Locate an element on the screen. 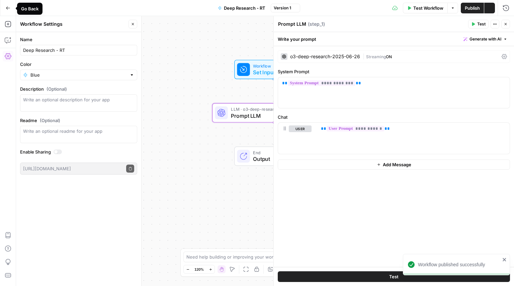  span: Set Inputs is located at coordinates (273, 72).